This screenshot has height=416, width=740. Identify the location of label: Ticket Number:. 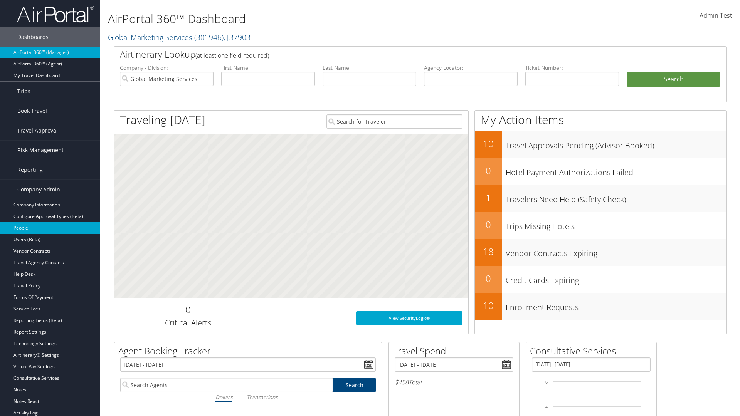
(572, 68).